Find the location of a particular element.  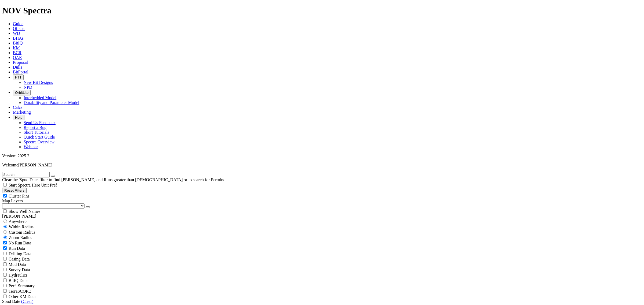

button: FTT is located at coordinates (18, 77).